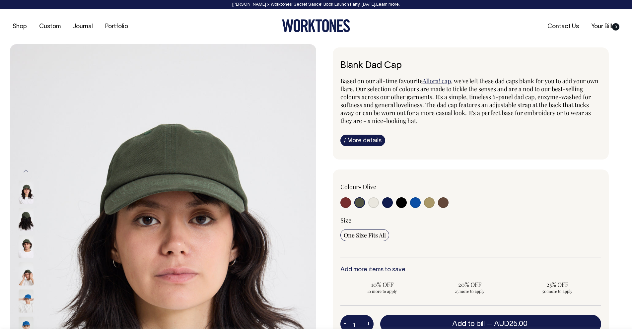  What do you see at coordinates (388, 5) in the screenshot?
I see `a: Learn more` at bounding box center [388, 5].